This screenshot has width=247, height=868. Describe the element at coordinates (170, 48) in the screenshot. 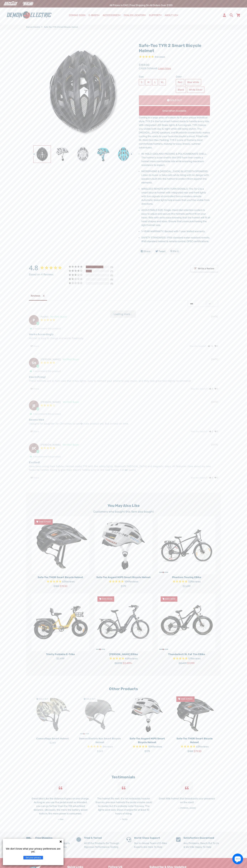

I see `a: Safe-Tec TYR 2 Smart Bicycle Helmet` at that location.